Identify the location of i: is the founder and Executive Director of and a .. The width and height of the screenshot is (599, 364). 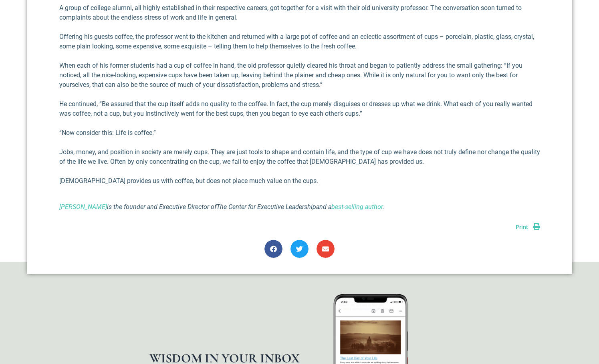
(221, 207).